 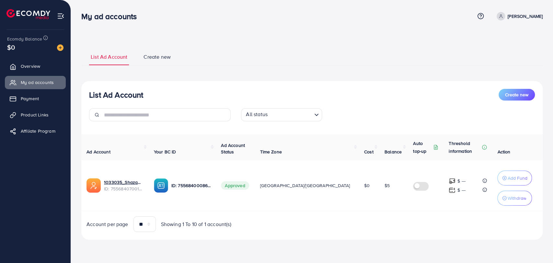 I want to click on span: My ad accounts, so click(x=37, y=82).